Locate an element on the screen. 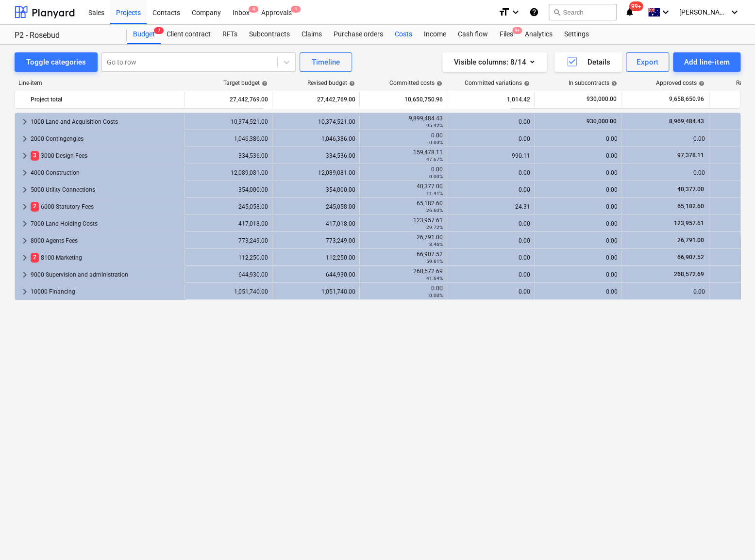 This screenshot has width=755, height=560. span: 3 is located at coordinates (35, 155).